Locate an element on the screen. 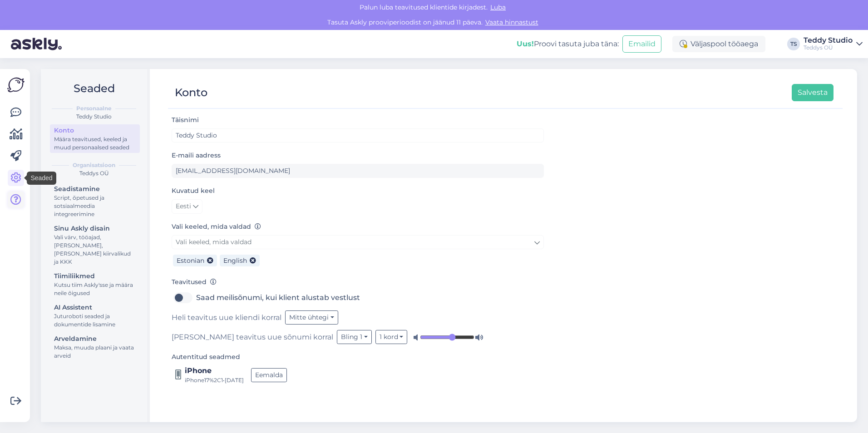 This screenshot has height=433, width=868. div: Seadistamine is located at coordinates (95, 189).